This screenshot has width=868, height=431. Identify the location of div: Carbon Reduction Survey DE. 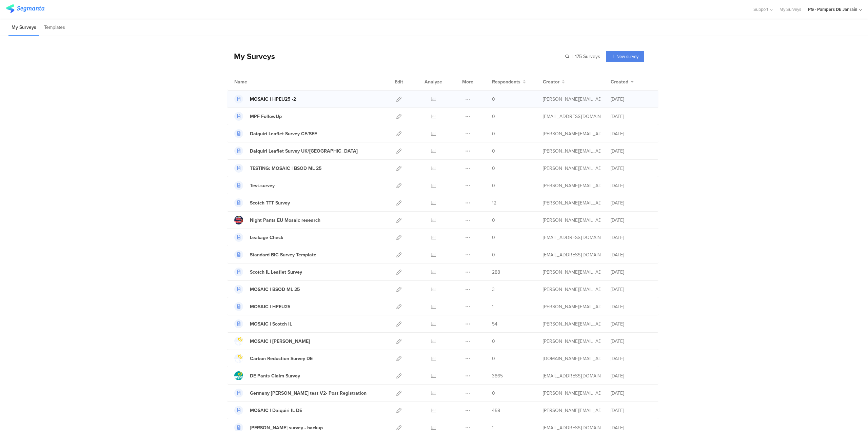
(281, 359).